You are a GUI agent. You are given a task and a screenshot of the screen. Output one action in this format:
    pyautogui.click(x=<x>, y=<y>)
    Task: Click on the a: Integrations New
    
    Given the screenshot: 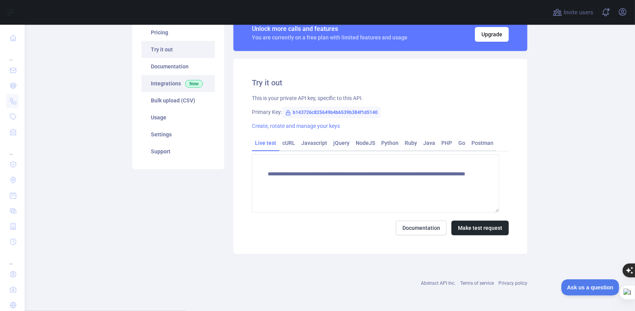 What is the action you would take?
    pyautogui.click(x=178, y=83)
    